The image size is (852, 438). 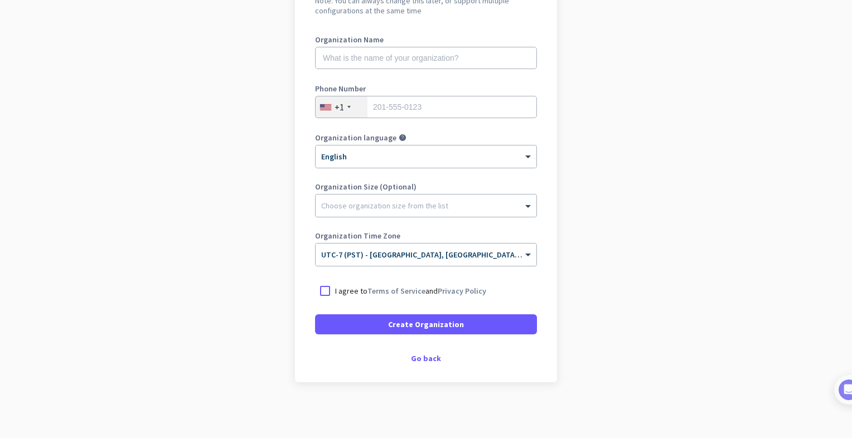 What do you see at coordinates (426, 236) in the screenshot?
I see `label: Organization Time Zone` at bounding box center [426, 236].